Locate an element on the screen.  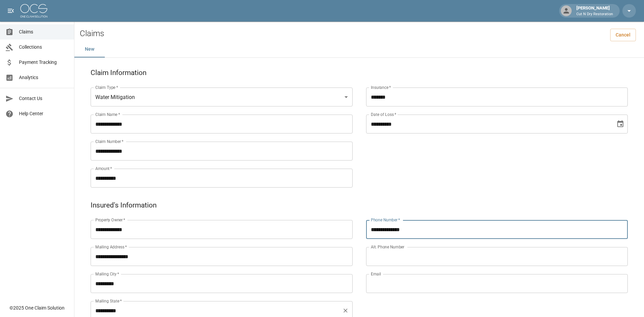
button: open drawer is located at coordinates (11, 11).